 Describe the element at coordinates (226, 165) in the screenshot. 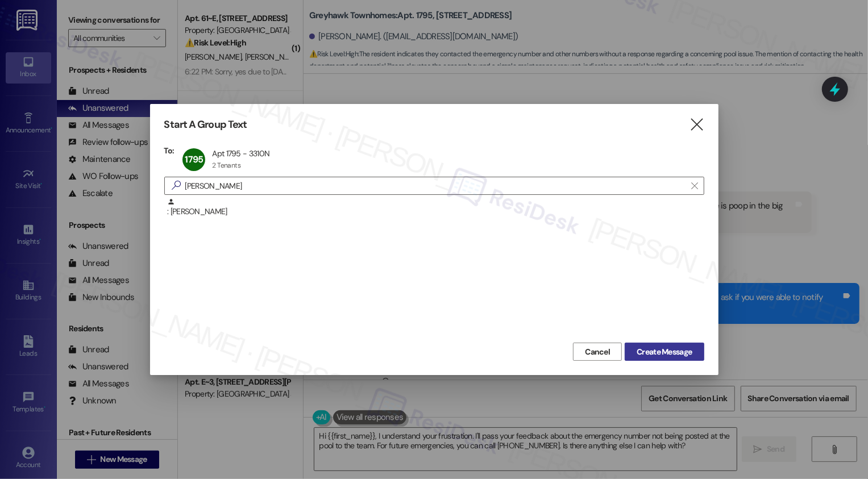

I see `div: 2 Tenants` at that location.